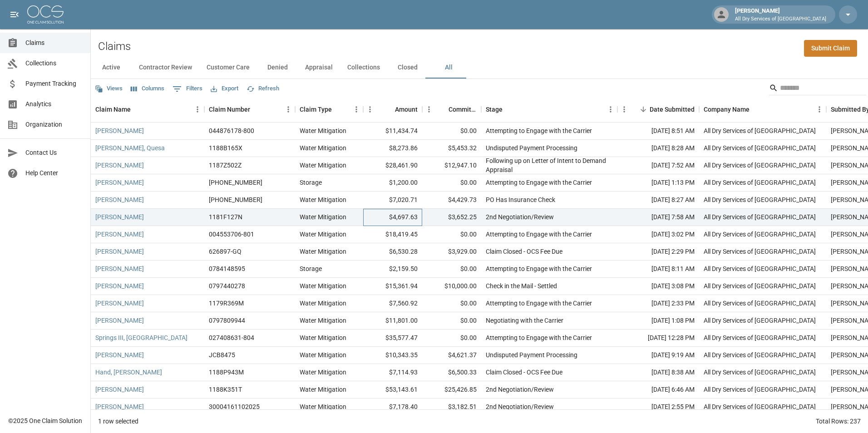  I want to click on h2: Claims, so click(114, 47).